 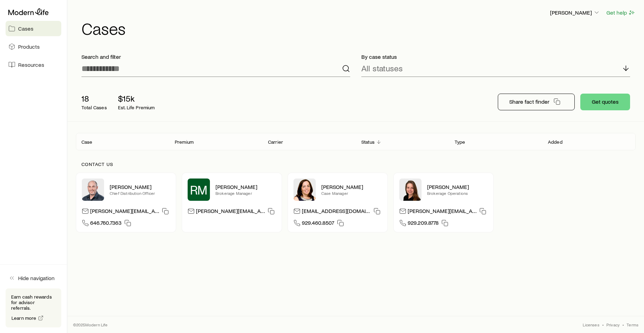 I want to click on a: Get quotes, so click(x=605, y=102).